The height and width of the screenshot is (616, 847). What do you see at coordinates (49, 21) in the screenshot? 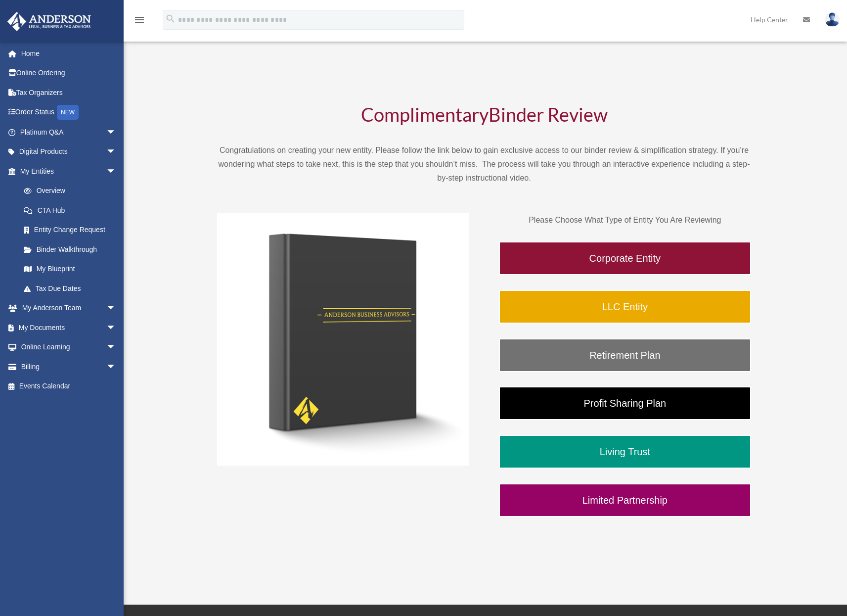
I see `img: Anderson Advisors Platinum Portal` at bounding box center [49, 21].